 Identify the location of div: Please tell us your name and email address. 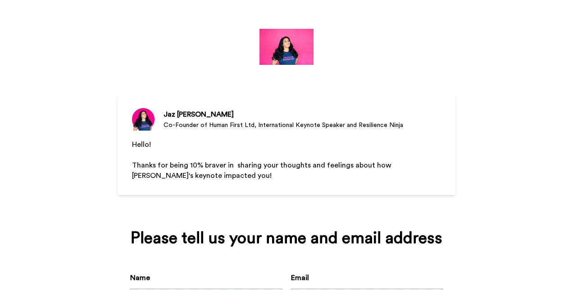
(287, 238).